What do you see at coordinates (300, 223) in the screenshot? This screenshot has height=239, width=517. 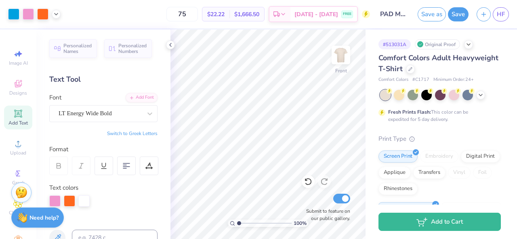 I see `span: 100 %` at bounding box center [300, 223].